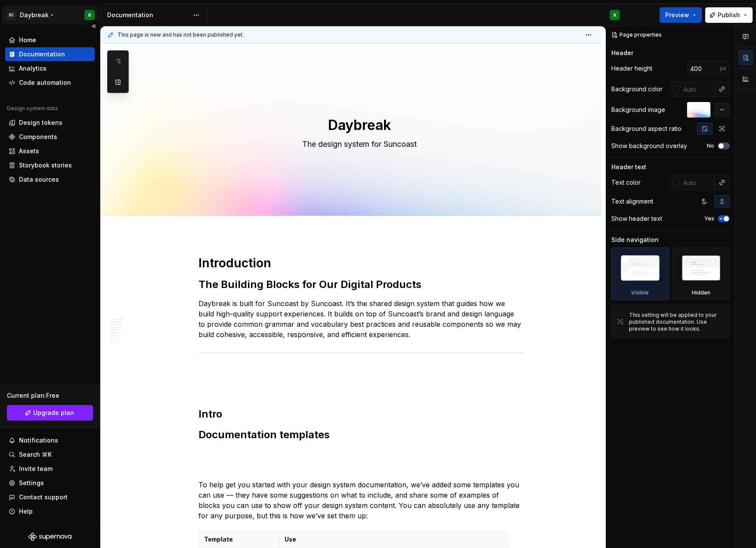 This screenshot has width=756, height=548. What do you see at coordinates (50, 68) in the screenshot?
I see `a: Analytics` at bounding box center [50, 68].